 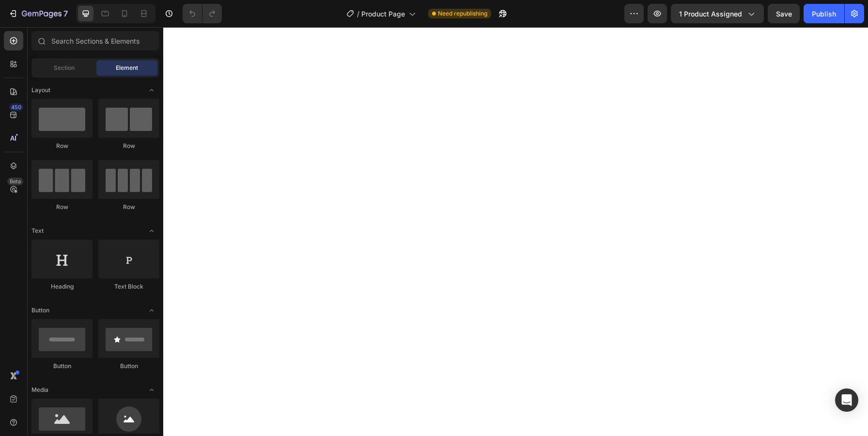 What do you see at coordinates (824, 13) in the screenshot?
I see `button: Publish` at bounding box center [824, 13].